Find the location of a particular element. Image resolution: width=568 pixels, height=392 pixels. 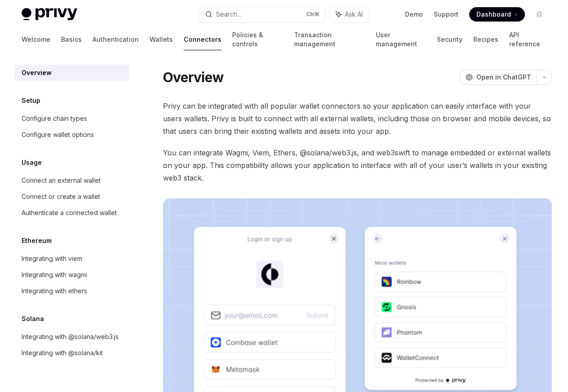

a: Integrating with @solana/kit is located at coordinates (72, 353).